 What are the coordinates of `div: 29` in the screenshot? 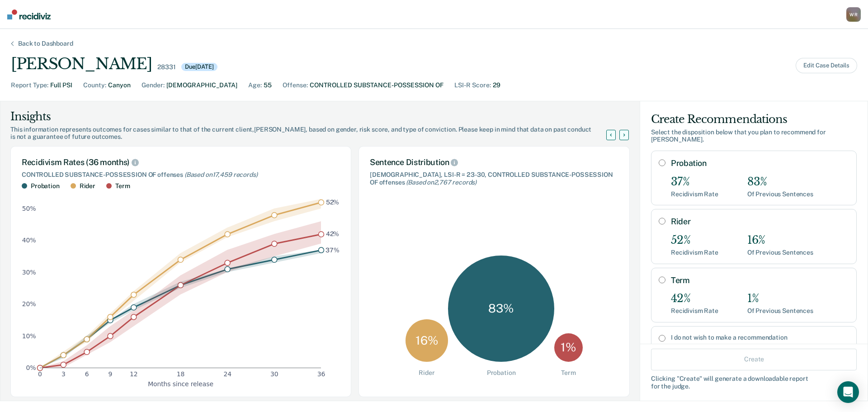 It's located at (496, 85).